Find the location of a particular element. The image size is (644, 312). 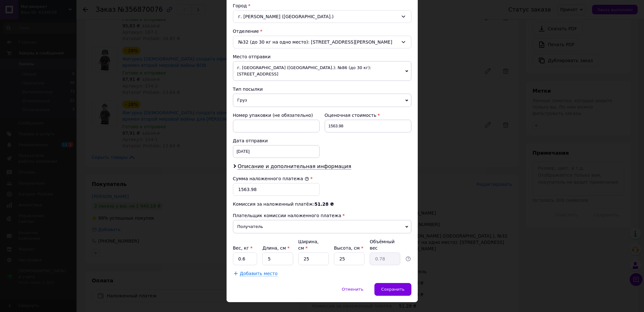

span: Описание и дополнительная информация is located at coordinates (294, 167).